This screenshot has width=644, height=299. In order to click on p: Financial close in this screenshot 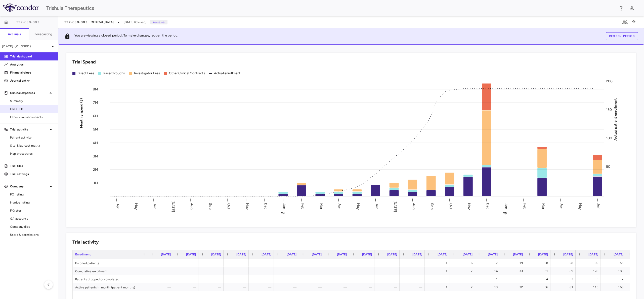, I will do `click(32, 73)`.